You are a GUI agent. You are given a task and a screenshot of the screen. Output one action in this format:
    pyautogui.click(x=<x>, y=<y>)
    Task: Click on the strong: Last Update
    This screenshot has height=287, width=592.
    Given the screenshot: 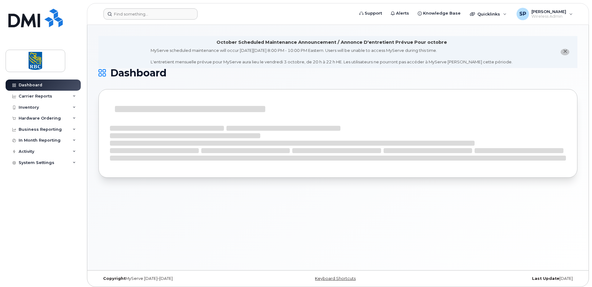 What is the action you would take?
    pyautogui.click(x=546, y=278)
    